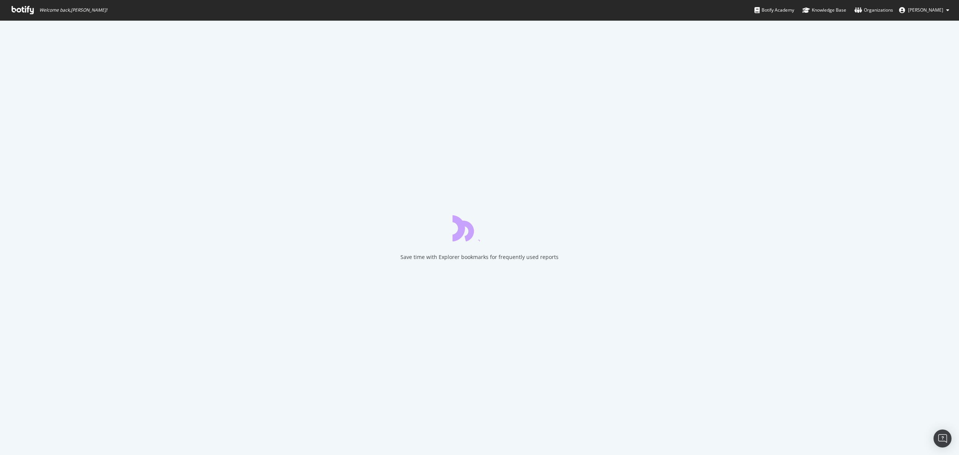  Describe the element at coordinates (824, 10) in the screenshot. I see `div: Knowledge Base` at that location.